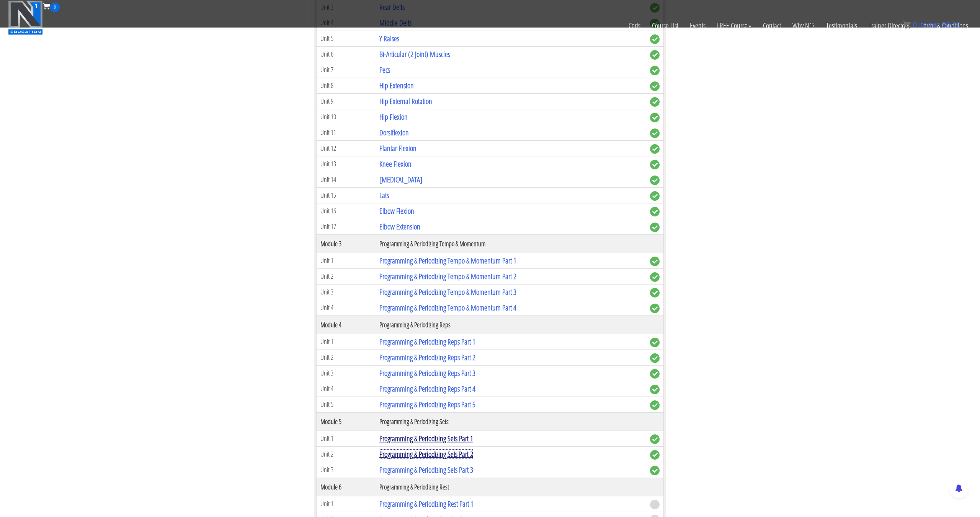  Describe the element at coordinates (25, 17) in the screenshot. I see `img: n1-education` at that location.